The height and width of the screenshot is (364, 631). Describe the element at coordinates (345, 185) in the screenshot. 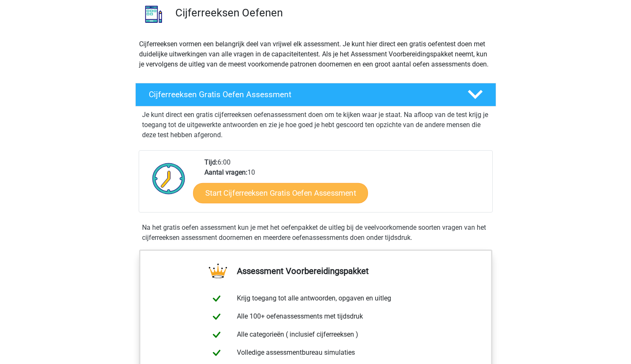

I see `div: 6:00 10` at that location.